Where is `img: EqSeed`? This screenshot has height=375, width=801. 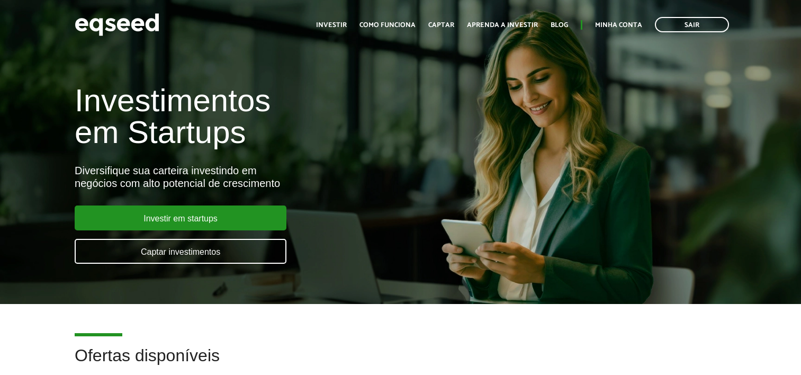 img: EqSeed is located at coordinates (117, 24).